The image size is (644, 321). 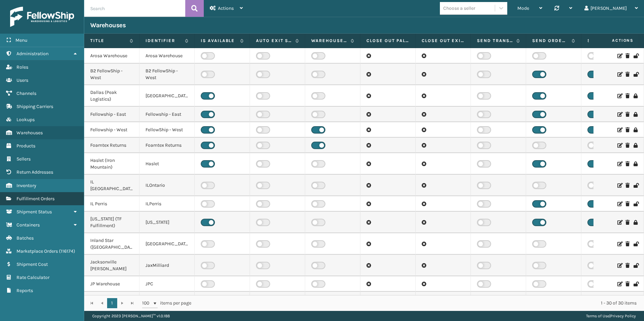 What do you see at coordinates (605, 41) in the screenshot?
I see `label: Send Inventory API` at bounding box center [605, 41].